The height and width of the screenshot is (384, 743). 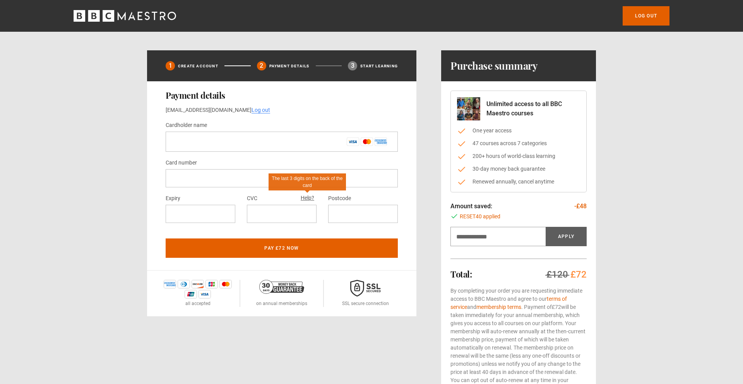 What do you see at coordinates (198, 284) in the screenshot?
I see `img: discover` at bounding box center [198, 284].